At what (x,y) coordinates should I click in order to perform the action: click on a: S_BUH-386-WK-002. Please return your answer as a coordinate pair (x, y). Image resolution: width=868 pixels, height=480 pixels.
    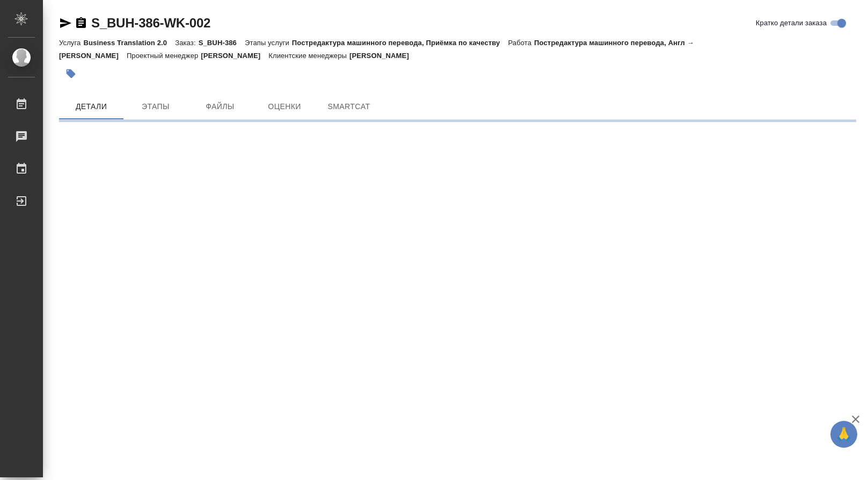
    Looking at the image, I should click on (151, 22).